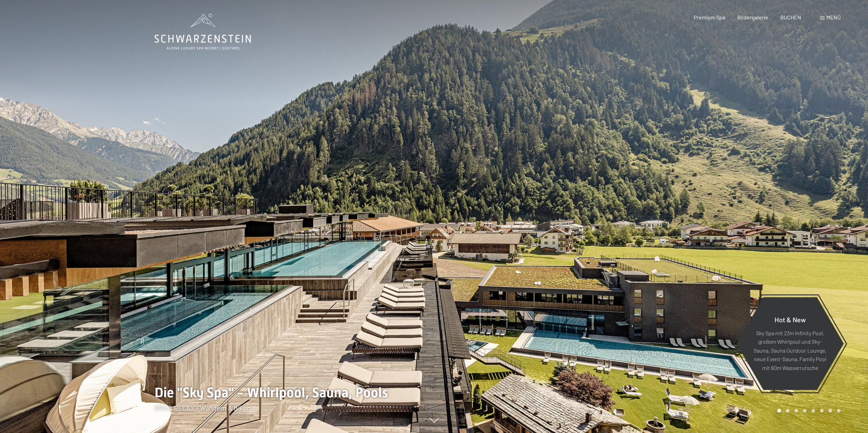  Describe the element at coordinates (753, 17) in the screenshot. I see `a: Bildergalerie` at that location.